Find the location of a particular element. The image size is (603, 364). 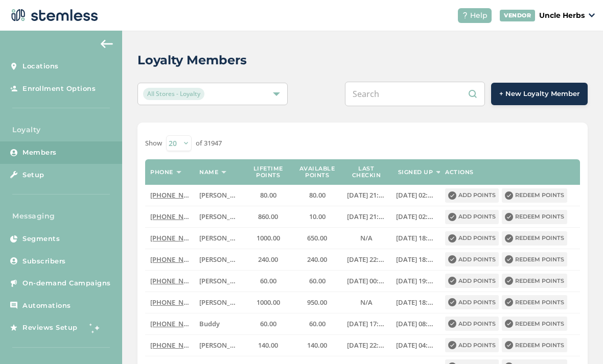

label: 2024-07-30 00:37:10 is located at coordinates (367, 281).